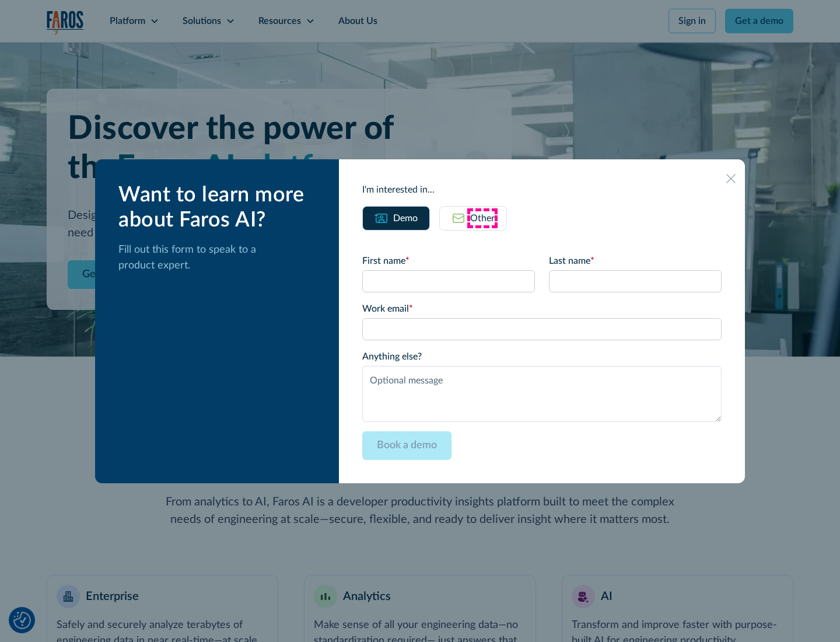  What do you see at coordinates (405, 218) in the screenshot?
I see `div: Demo` at bounding box center [405, 218].